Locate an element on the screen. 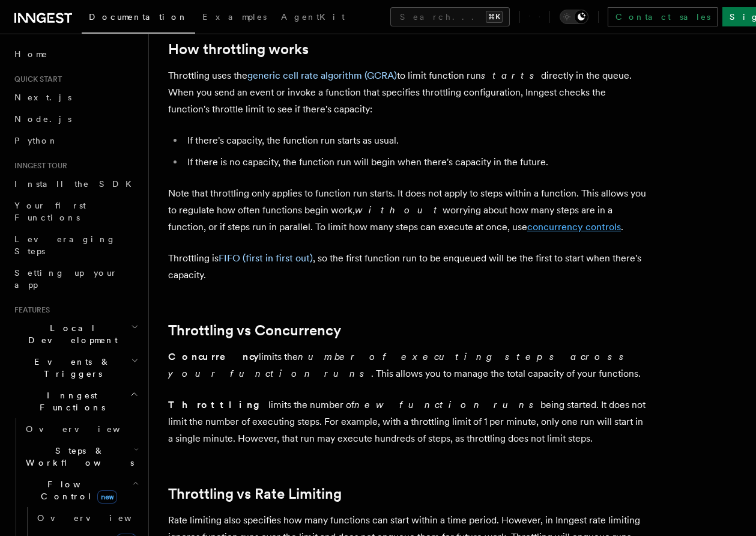 The height and width of the screenshot is (536, 756). li: If there's capacity, the function run starts as usual. is located at coordinates (416, 141).